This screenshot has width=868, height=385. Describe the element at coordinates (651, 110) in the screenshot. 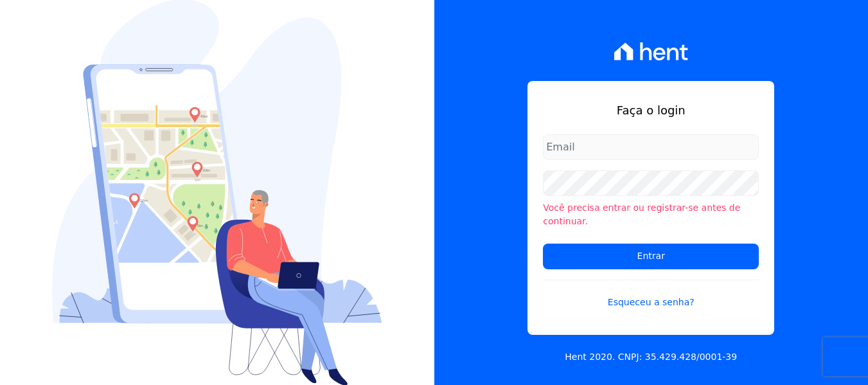

I see `h1: Faça o login` at that location.